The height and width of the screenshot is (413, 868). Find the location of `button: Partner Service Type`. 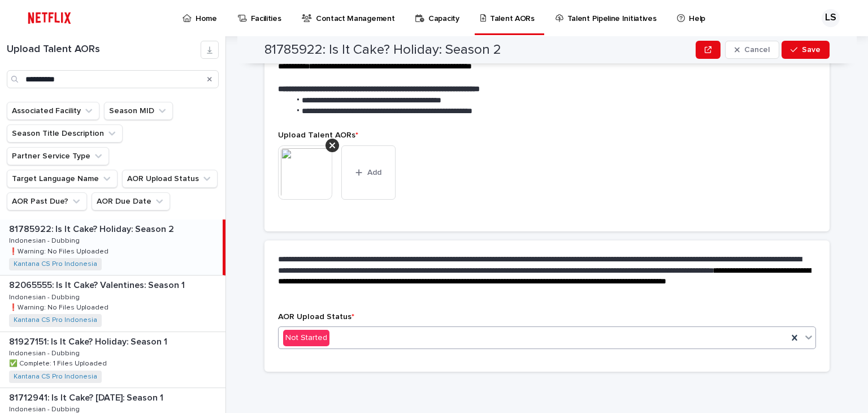

button: Partner Service Type is located at coordinates (58, 156).